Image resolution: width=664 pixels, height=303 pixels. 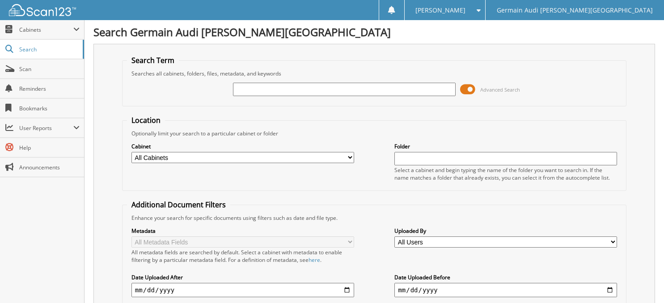 What do you see at coordinates (46, 29) in the screenshot?
I see `span: Cabinets` at bounding box center [46, 29].